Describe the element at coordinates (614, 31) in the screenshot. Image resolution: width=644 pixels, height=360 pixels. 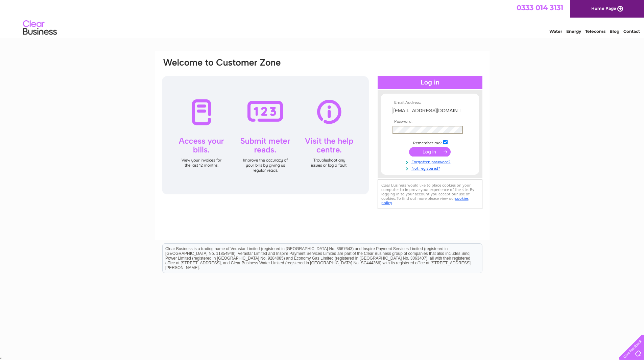
I see `a: Blog` at that location.